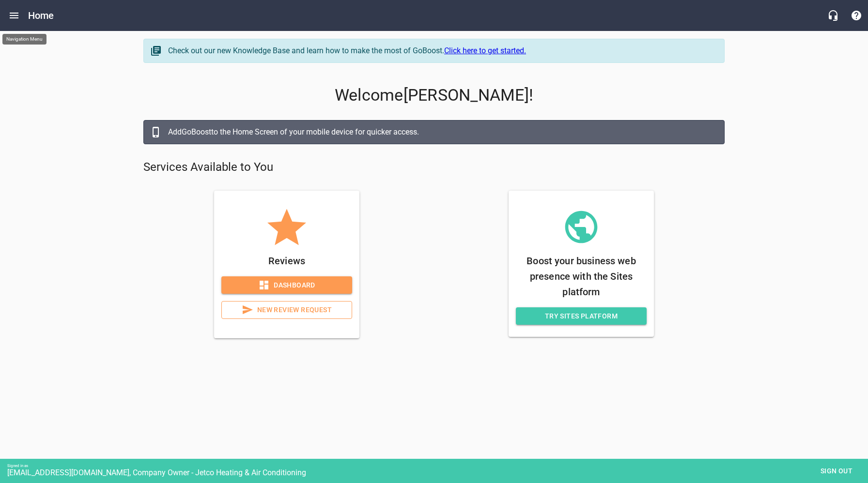 The image size is (868, 483). What do you see at coordinates (434, 132) in the screenshot?
I see `a: AddGoBoostto the Home Screen of your mobile device for quicker access.` at bounding box center [434, 132].